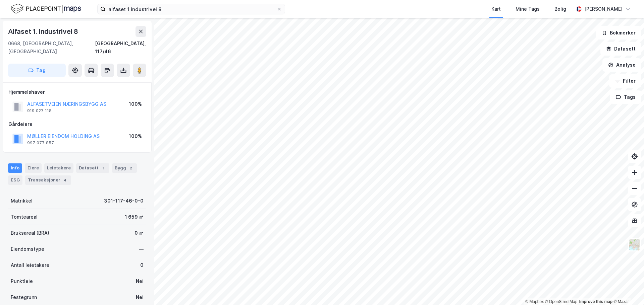 This screenshot has width=644, height=305. What do you see at coordinates (15, 180) in the screenshot?
I see `div: ESG` at bounding box center [15, 180].